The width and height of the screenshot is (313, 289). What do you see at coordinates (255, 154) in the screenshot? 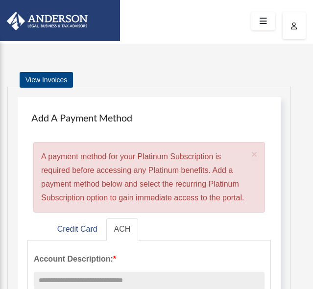
I see `button: Close` at bounding box center [255, 154].